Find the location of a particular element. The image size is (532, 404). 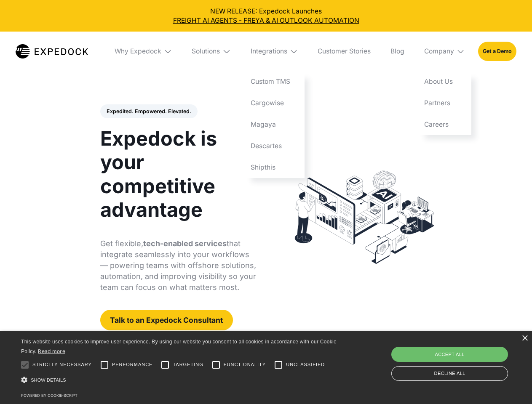

div: Chat Widget is located at coordinates (462, 358).